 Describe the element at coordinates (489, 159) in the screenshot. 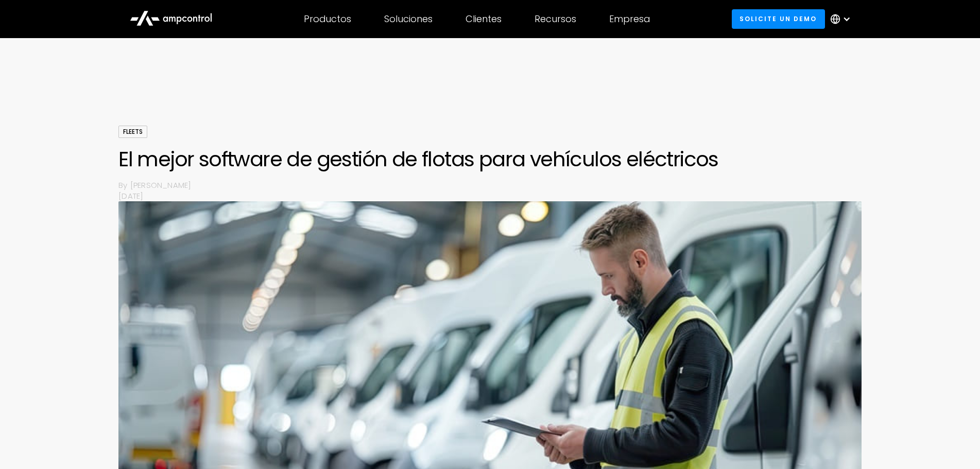

I see `h1: El mejor software de gestión de flotas para vehículos eléctricos` at that location.